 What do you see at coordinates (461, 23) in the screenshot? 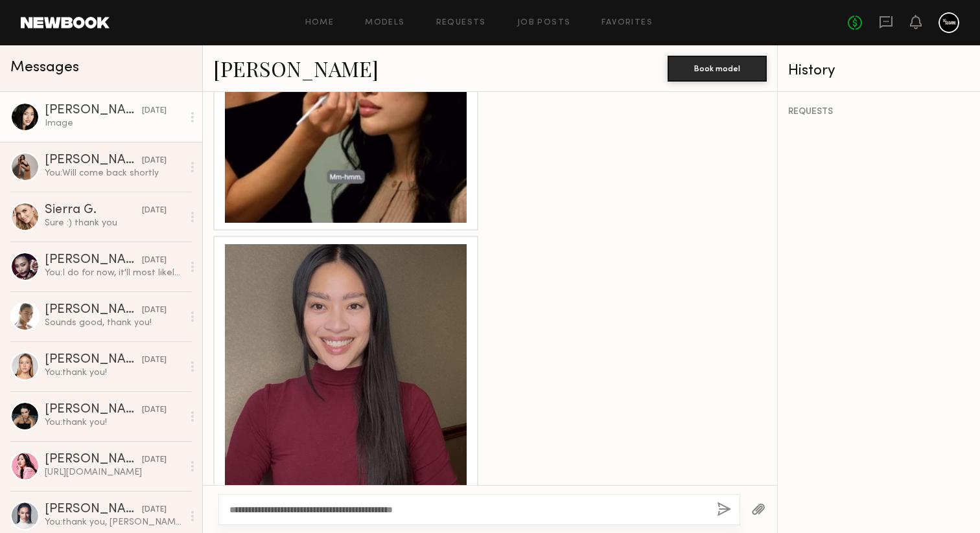
I see `a: Requests` at bounding box center [461, 23].